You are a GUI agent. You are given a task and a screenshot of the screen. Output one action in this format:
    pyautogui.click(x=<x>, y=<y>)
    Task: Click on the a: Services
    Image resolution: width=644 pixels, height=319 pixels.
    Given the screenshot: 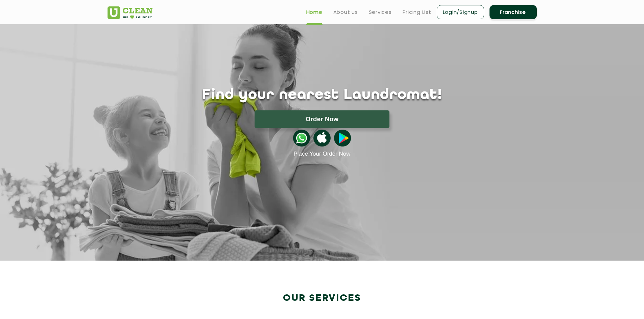 What is the action you would take?
    pyautogui.click(x=380, y=12)
    